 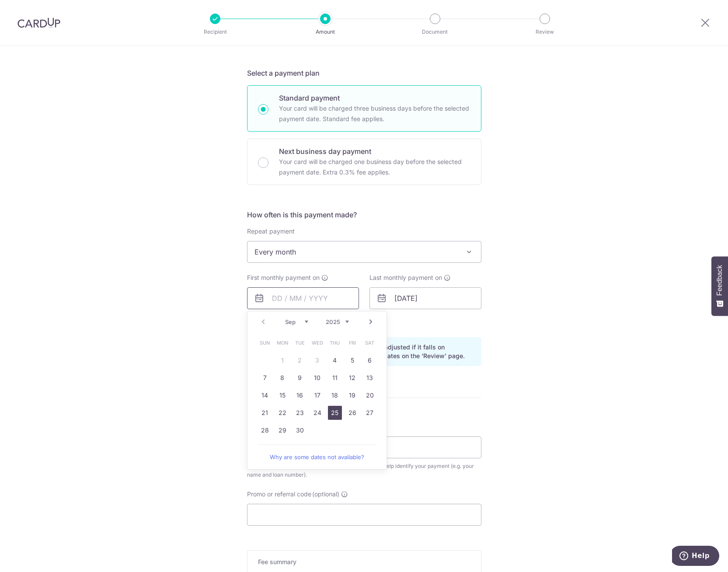 I want to click on a: 19, so click(x=352, y=395).